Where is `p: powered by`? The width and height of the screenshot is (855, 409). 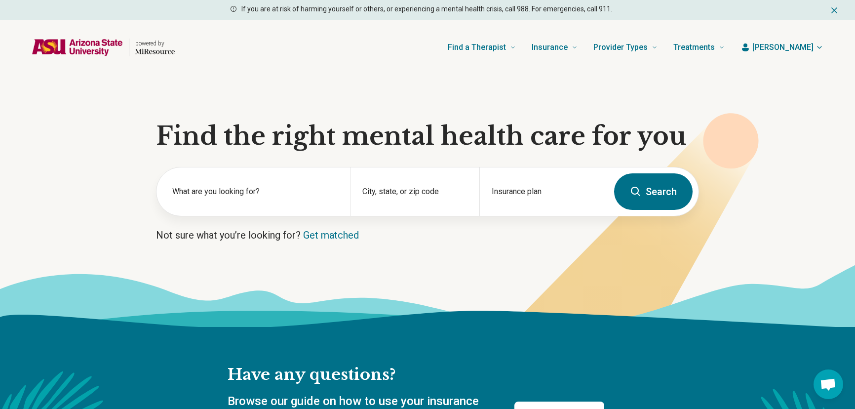
p: powered by is located at coordinates (155, 43).